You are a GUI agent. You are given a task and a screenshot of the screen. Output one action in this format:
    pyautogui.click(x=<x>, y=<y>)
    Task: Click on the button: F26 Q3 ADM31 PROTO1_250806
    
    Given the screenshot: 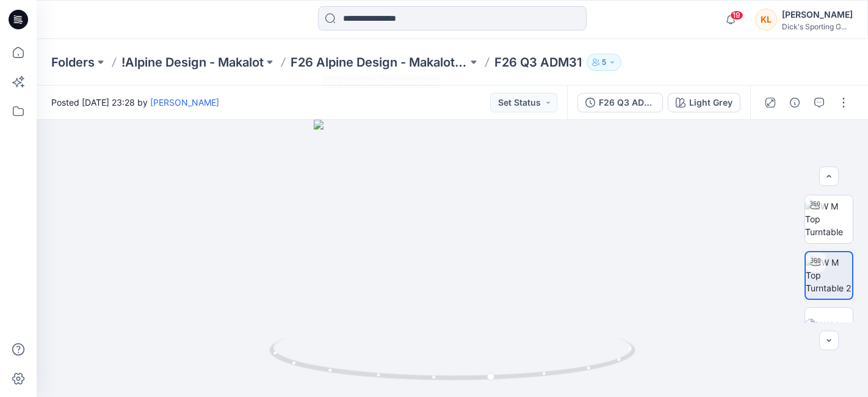 What is the action you would take?
    pyautogui.click(x=620, y=103)
    